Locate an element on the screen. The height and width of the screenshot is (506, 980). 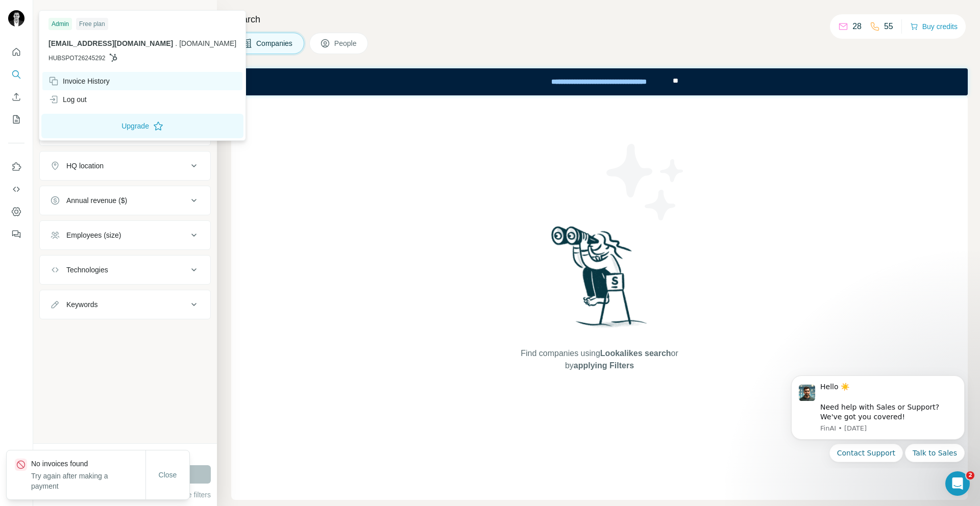
span: Lookalikes search is located at coordinates (636, 353).